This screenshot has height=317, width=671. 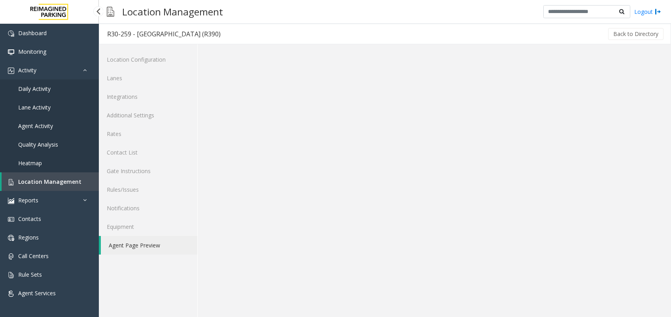 I want to click on span: Reports, so click(x=28, y=200).